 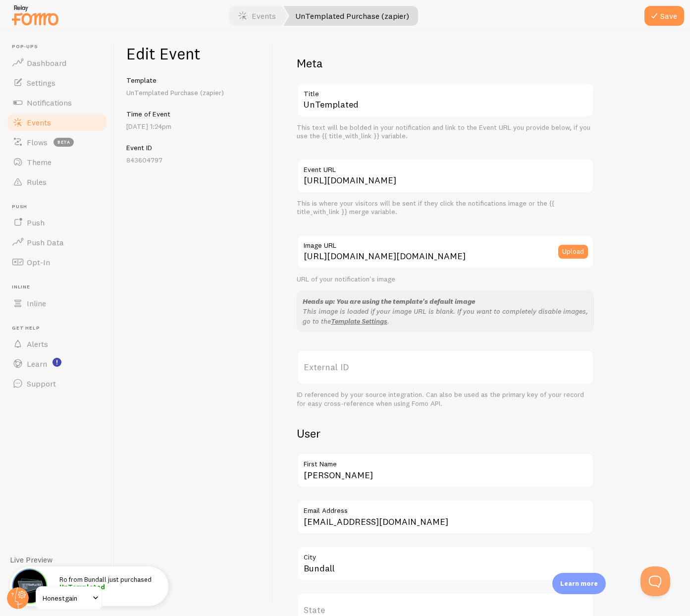 What do you see at coordinates (446, 367) in the screenshot?
I see `label: External ID` at bounding box center [446, 367].